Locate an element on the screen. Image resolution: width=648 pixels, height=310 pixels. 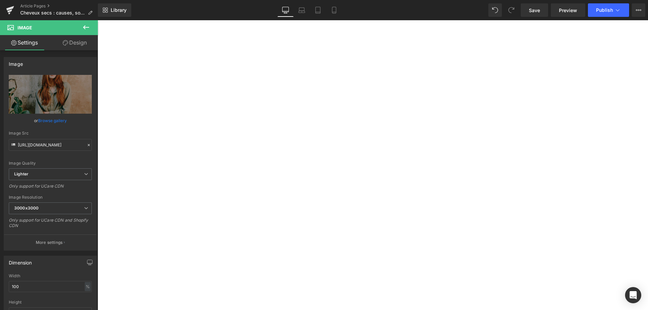
a: Browse gallery is located at coordinates (52, 120).